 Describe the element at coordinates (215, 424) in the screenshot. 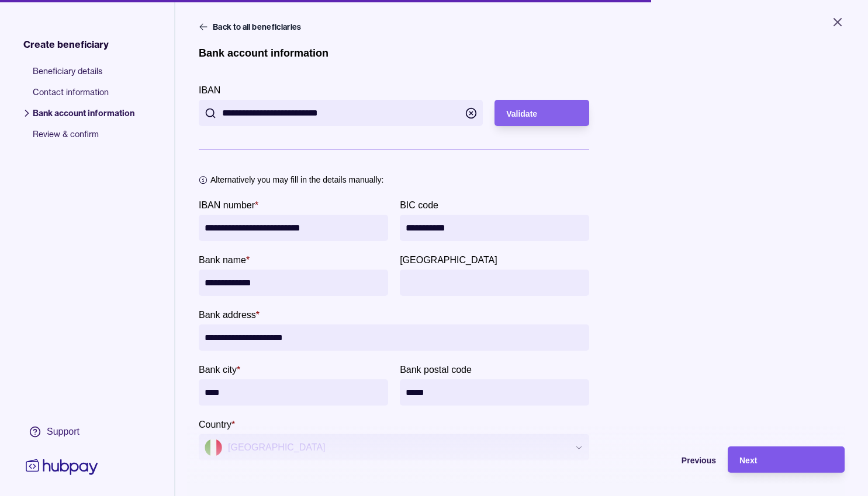

I see `p: Country` at that location.